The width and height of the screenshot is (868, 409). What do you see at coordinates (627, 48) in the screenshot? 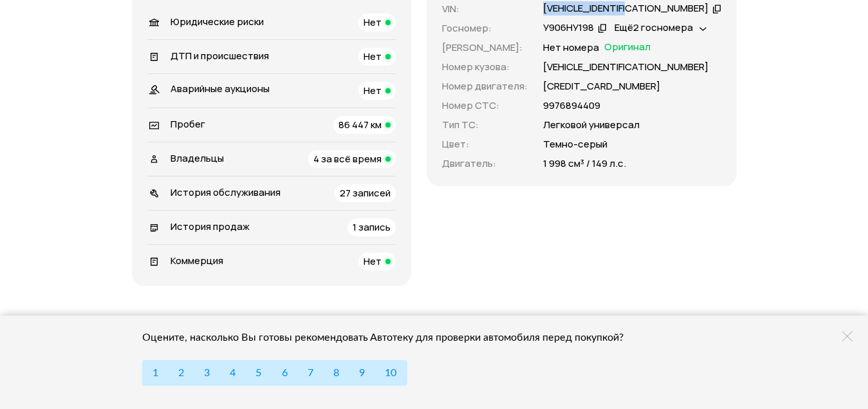
I see `span: Оригинал` at bounding box center [627, 48].